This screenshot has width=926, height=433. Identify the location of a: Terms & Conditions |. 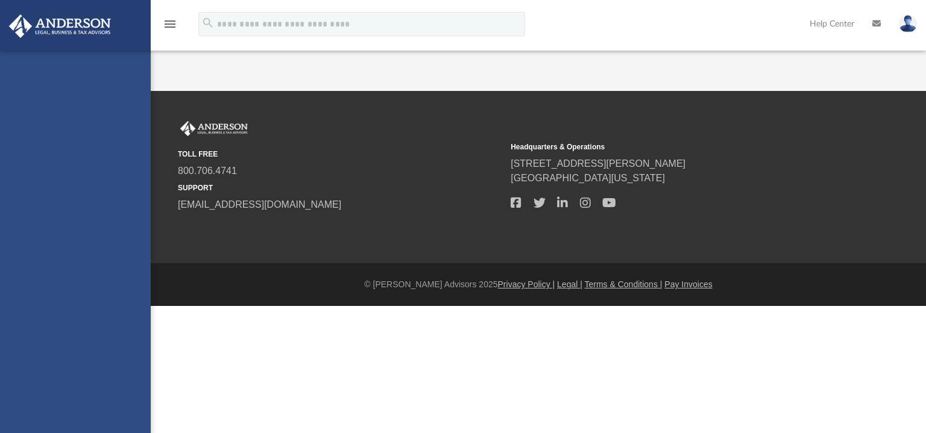
(623, 285).